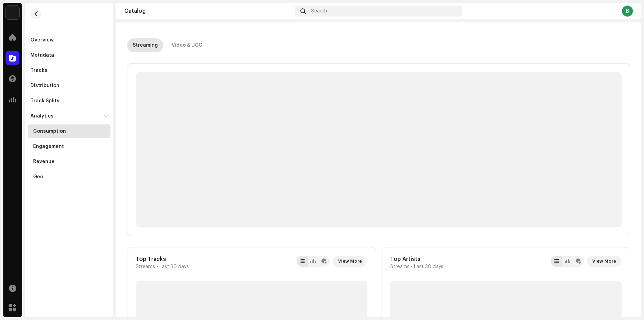  What do you see at coordinates (145, 45) in the screenshot?
I see `div: Streaming` at bounding box center [145, 45].